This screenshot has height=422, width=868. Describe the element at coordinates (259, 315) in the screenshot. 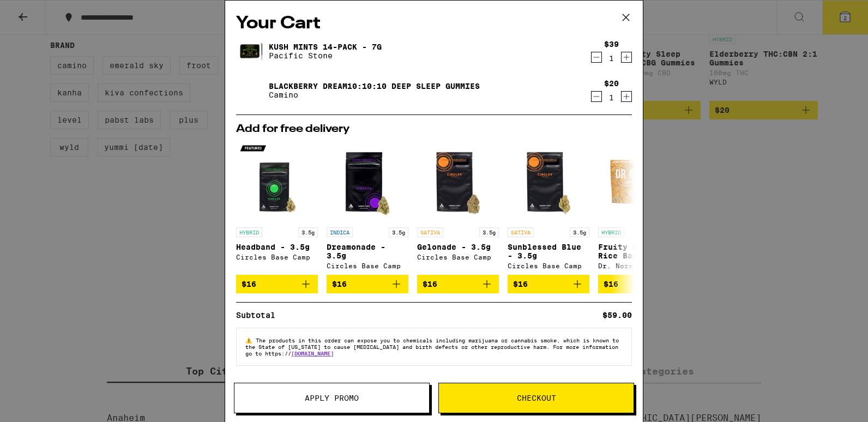

I see `div: Subtotal` at that location.